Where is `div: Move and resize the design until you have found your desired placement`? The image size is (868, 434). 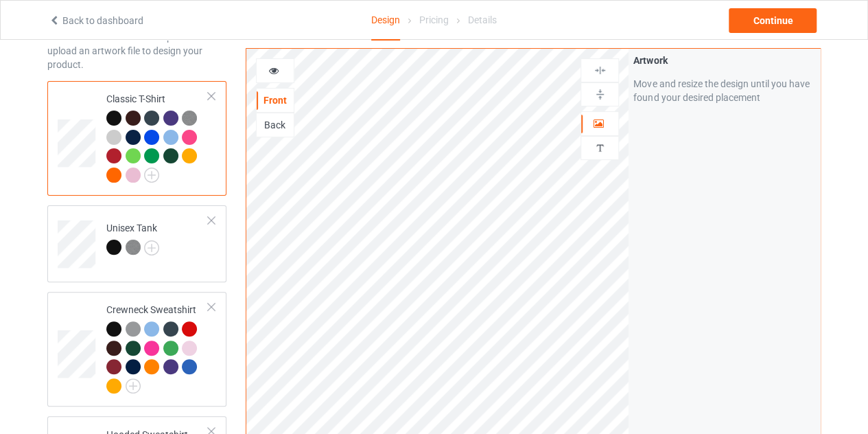
div: Move and resize the design until you have found your desired placement is located at coordinates (724, 91).